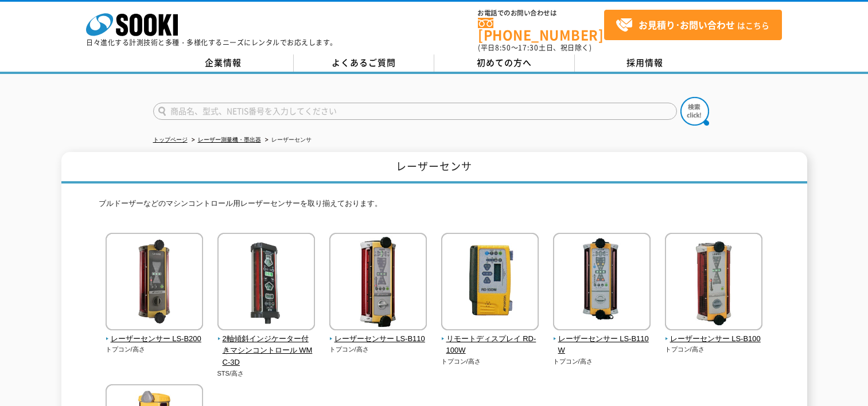 This screenshot has width=868, height=406. What do you see at coordinates (434, 168) in the screenshot?
I see `h1: レーザーセンサ` at bounding box center [434, 168].